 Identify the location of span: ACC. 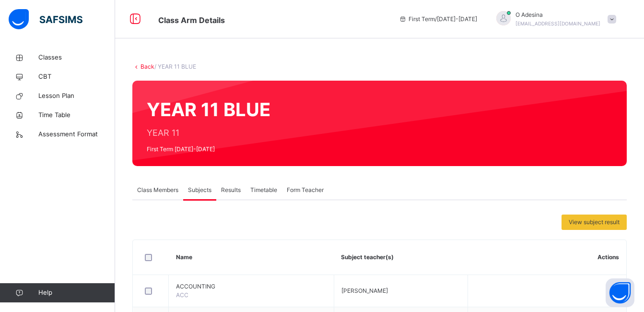
(183, 294).